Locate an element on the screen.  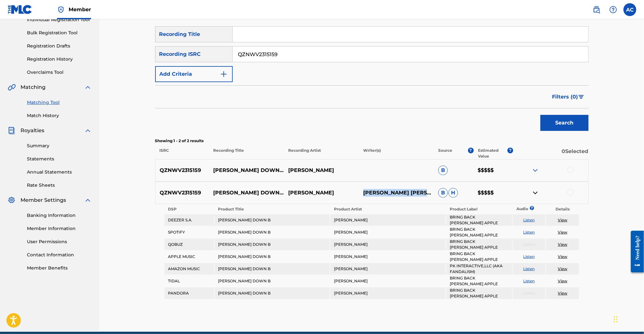
a: Matching Tool is located at coordinates (59, 102).